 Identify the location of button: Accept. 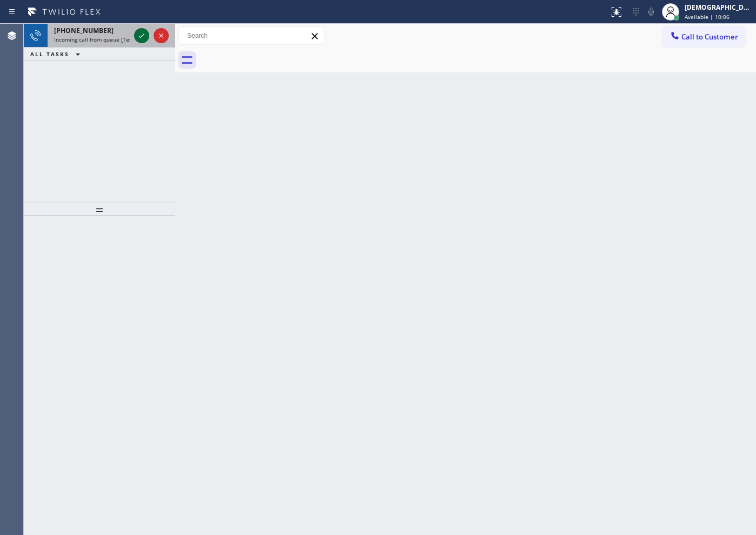
(142, 36).